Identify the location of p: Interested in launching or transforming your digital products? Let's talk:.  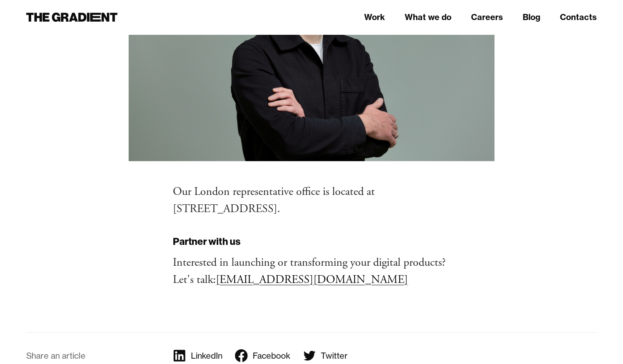
(312, 270).